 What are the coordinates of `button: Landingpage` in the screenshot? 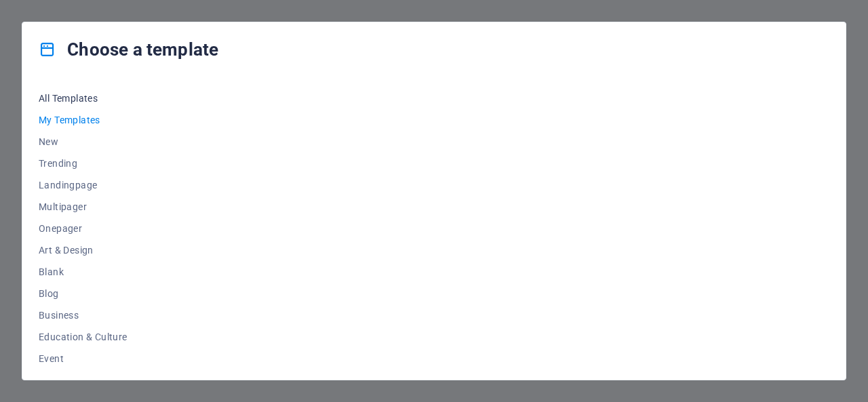 It's located at (83, 185).